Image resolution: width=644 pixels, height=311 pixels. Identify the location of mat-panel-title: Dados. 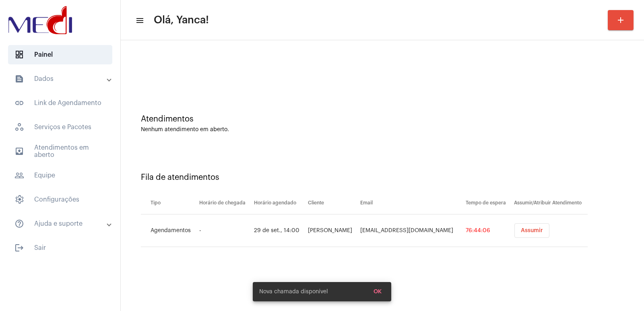
(61, 79).